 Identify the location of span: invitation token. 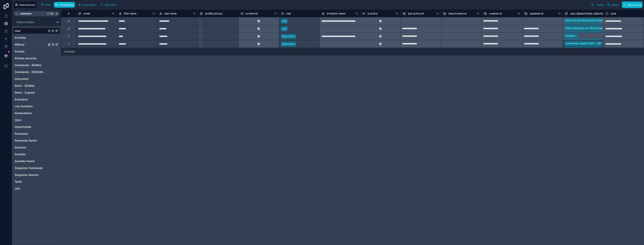
(336, 14).